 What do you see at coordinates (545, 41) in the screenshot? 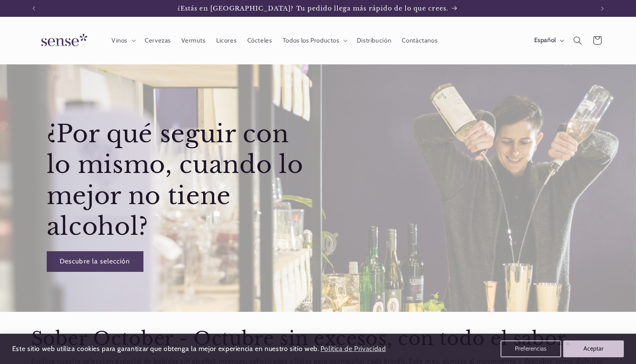
I see `span: Español` at bounding box center [545, 41].